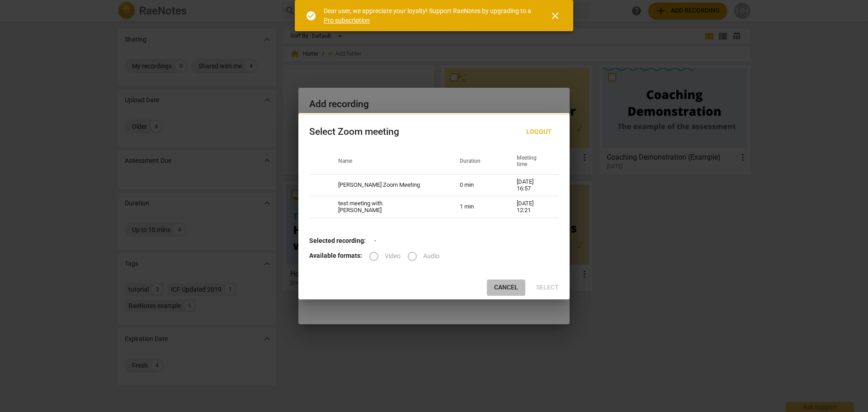  What do you see at coordinates (392, 256) in the screenshot?
I see `span: Video` at bounding box center [392, 256].